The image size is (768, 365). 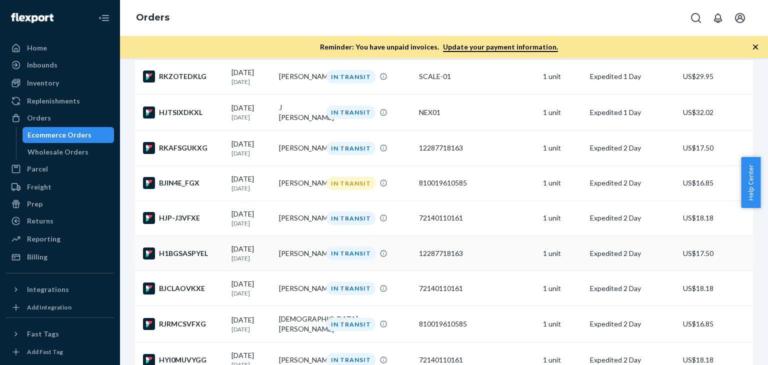 I want to click on button: Open account menu, so click(x=740, y=18).